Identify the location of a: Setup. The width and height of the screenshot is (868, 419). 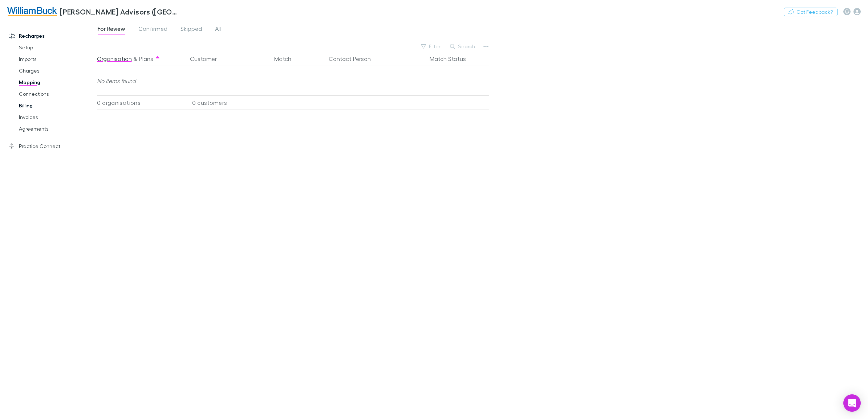
(57, 48).